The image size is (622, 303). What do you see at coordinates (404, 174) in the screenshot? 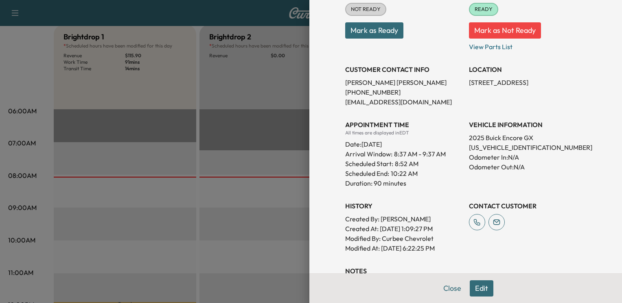
I see `p: 10:22 AM` at bounding box center [404, 174].